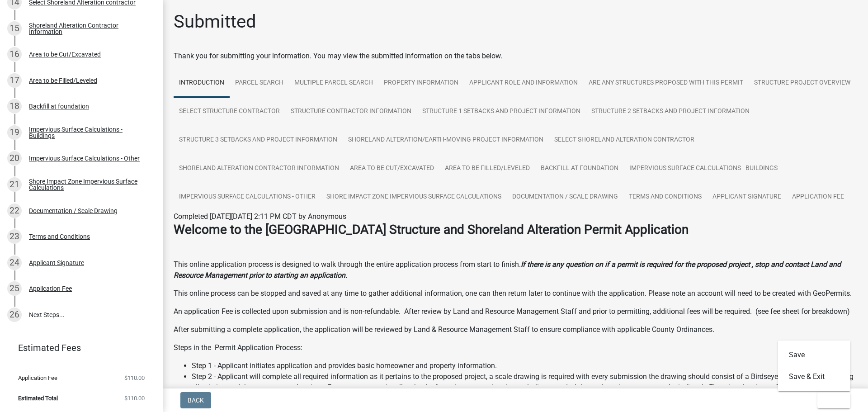 The height and width of the screenshot is (412, 868). I want to click on span: Estimated Total, so click(38, 398).